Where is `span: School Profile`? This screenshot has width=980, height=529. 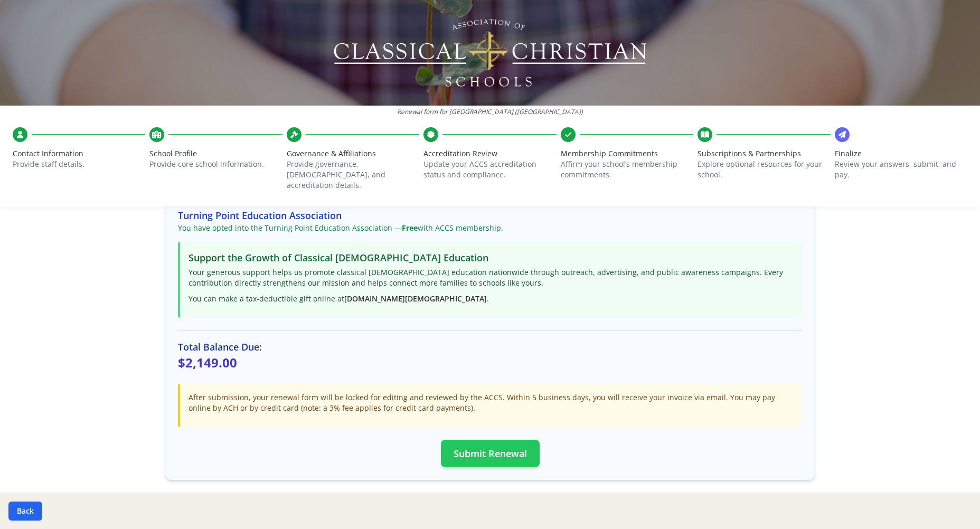
span: School Profile is located at coordinates (216, 154).